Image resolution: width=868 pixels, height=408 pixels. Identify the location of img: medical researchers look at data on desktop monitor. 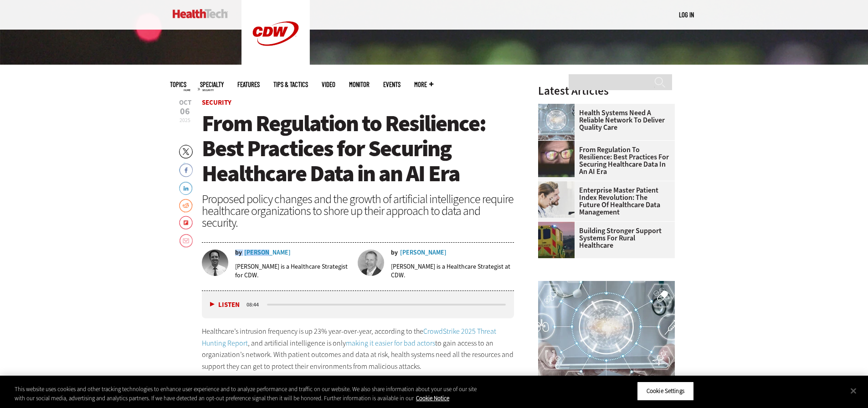
(556, 199).